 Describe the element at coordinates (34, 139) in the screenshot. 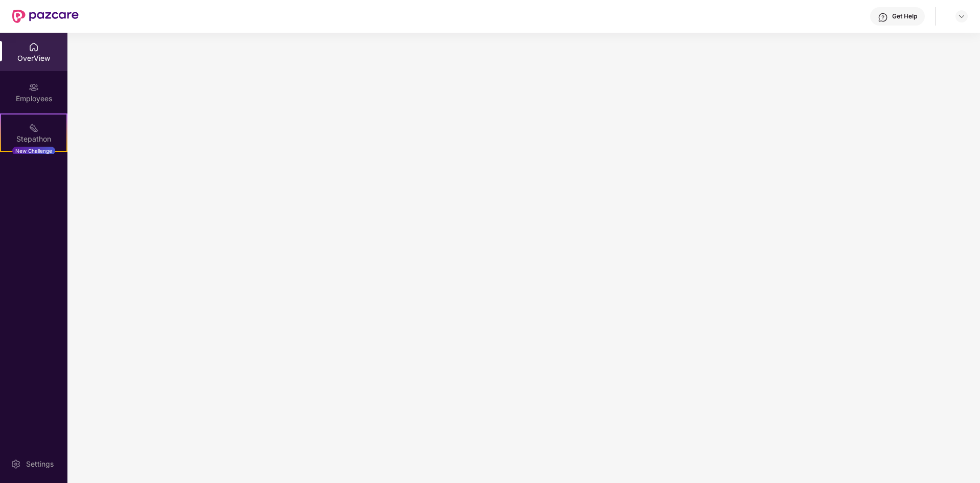

I see `div: Stepathon` at that location.